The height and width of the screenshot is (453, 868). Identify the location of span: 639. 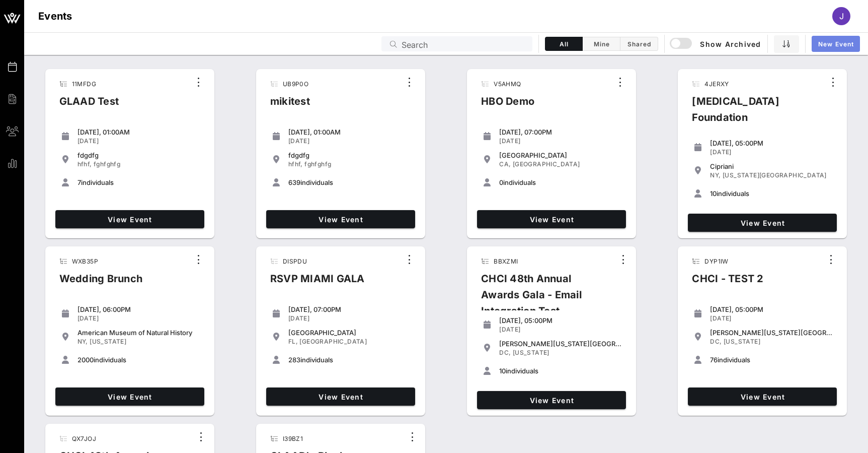
(294, 182).